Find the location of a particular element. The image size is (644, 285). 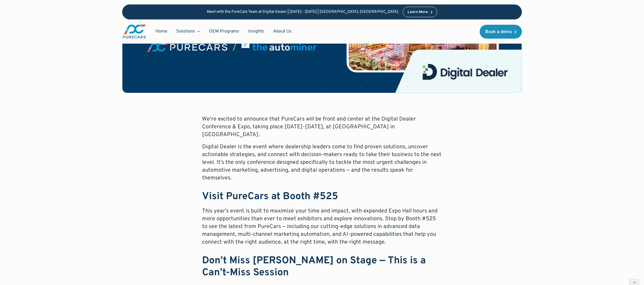

p: Digital Dealer is the event where dealership leaders come to find proven solutions, uncover actio... is located at coordinates (322, 162).